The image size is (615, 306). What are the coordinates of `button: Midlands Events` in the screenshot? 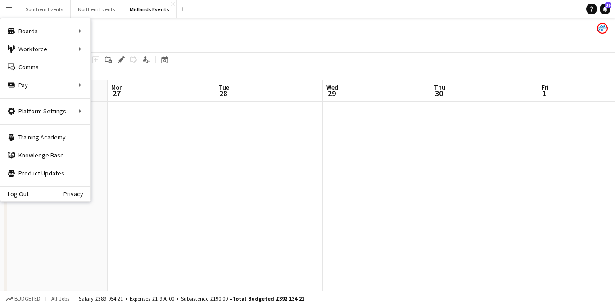 It's located at (149, 9).